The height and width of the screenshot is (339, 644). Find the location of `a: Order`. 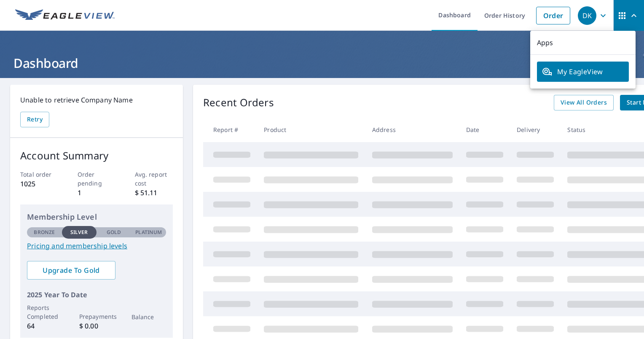

a: Order is located at coordinates (553, 16).